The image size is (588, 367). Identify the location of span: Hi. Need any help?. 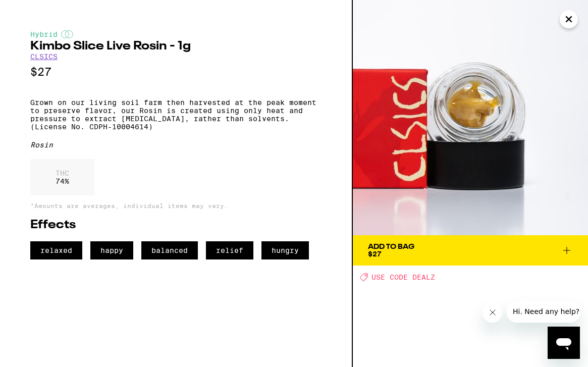
(39, 11).